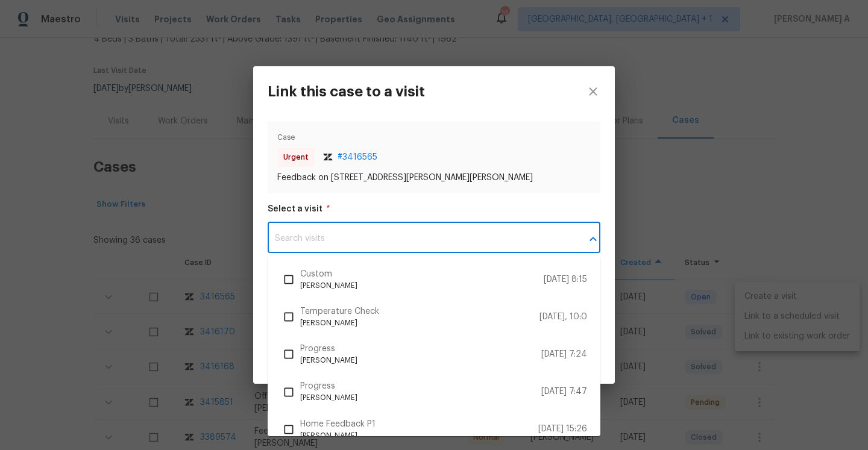 This screenshot has width=868, height=450. What do you see at coordinates (358, 157) in the screenshot?
I see `span: # 3416565` at bounding box center [358, 157].